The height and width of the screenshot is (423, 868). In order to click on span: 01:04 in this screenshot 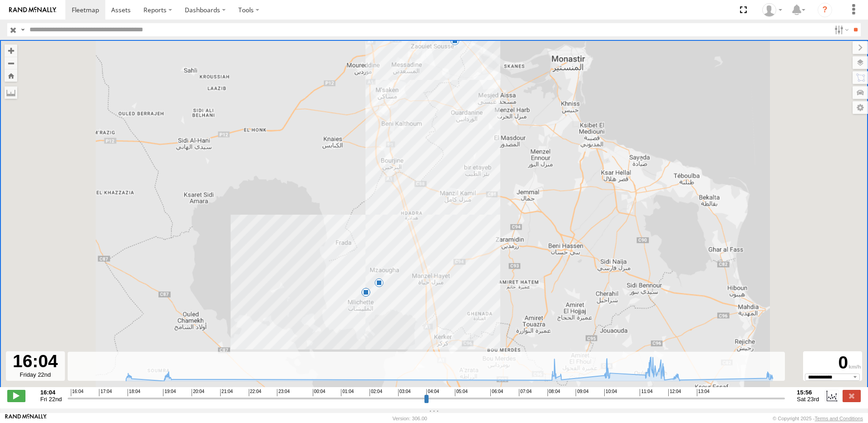, I will do `click(347, 392)`.